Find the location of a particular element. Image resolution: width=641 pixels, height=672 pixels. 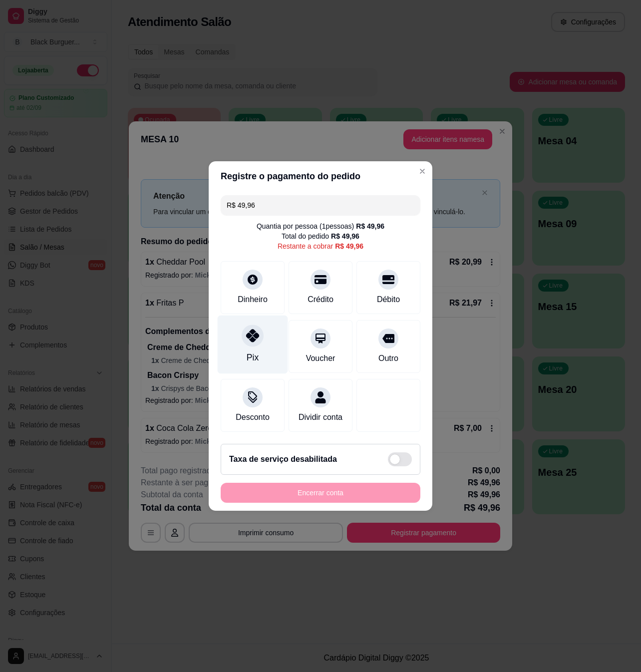

div: Pix is located at coordinates (252, 358).